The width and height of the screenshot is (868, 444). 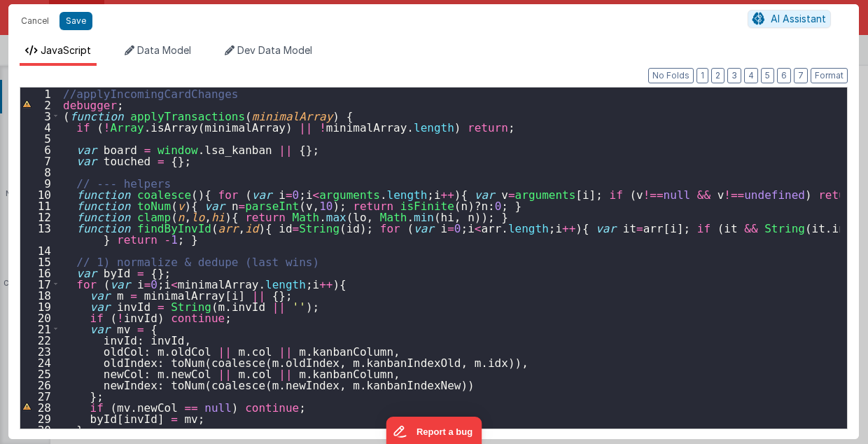 I want to click on div: 1, so click(x=40, y=93).